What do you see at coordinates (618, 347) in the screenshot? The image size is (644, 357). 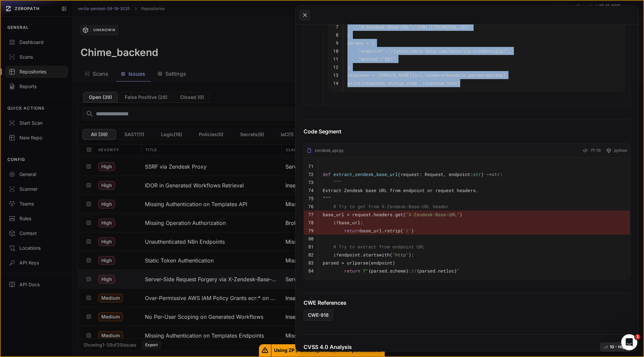 I see `p: 10 - High` at bounding box center [618, 347].